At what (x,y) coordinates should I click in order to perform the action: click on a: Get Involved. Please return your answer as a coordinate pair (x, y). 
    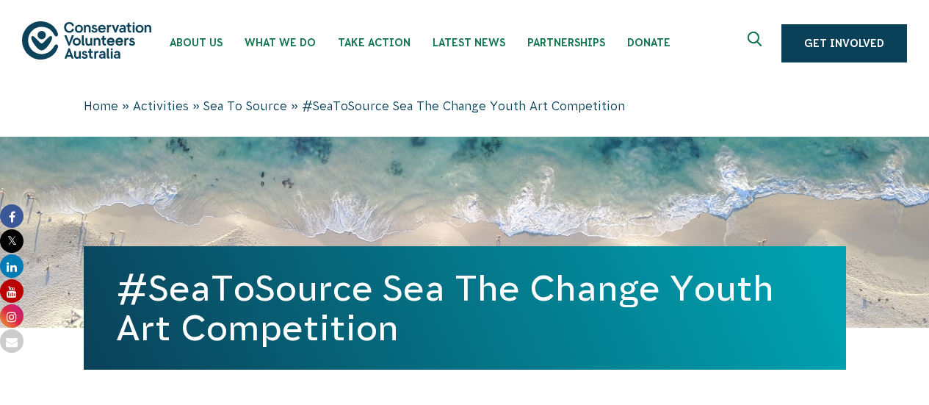
    Looking at the image, I should click on (844, 43).